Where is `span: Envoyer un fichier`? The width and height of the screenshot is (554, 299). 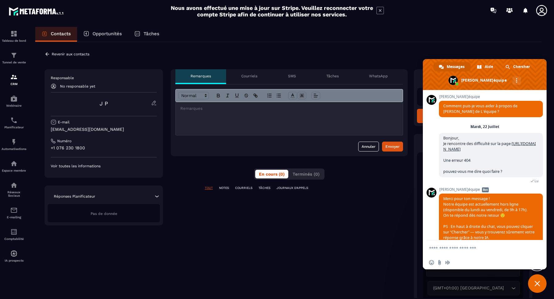 span: Envoyer un fichier is located at coordinates (440, 263).